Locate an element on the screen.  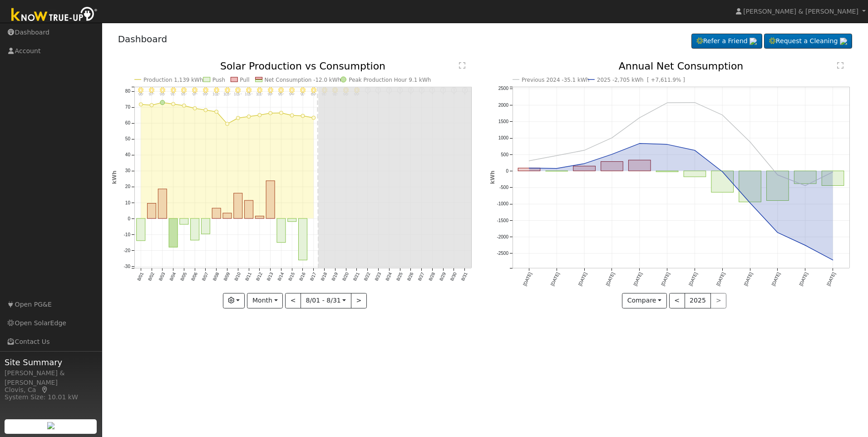
text: -30 is located at coordinates (127, 266).